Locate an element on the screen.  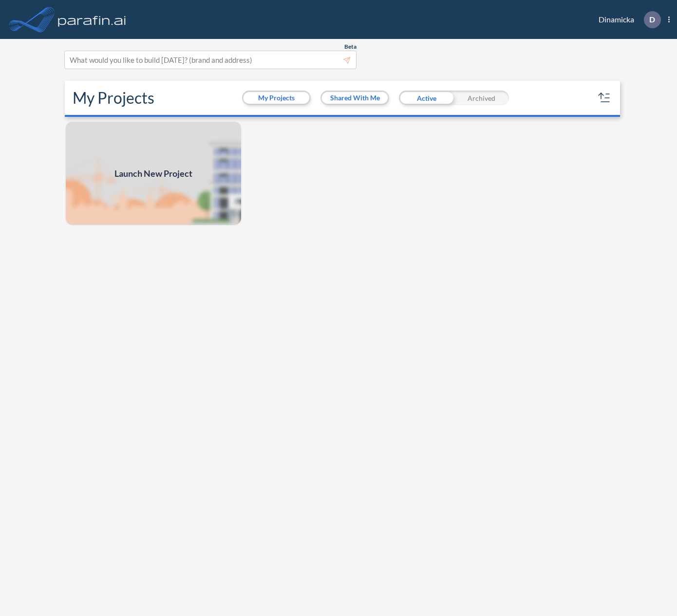
button: My Projects is located at coordinates (276, 98).